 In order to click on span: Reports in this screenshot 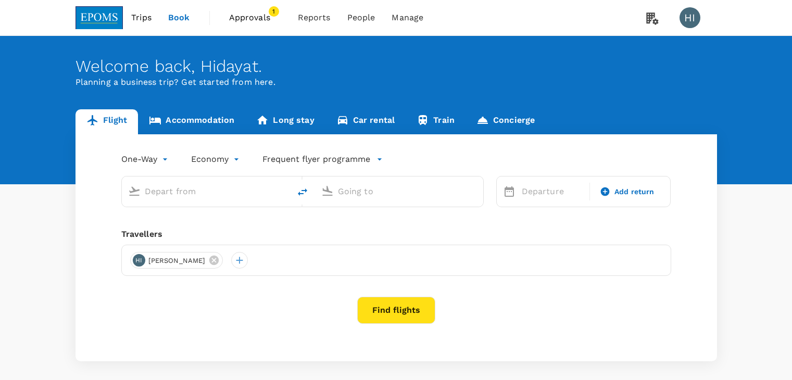, I will do `click(314, 18)`.